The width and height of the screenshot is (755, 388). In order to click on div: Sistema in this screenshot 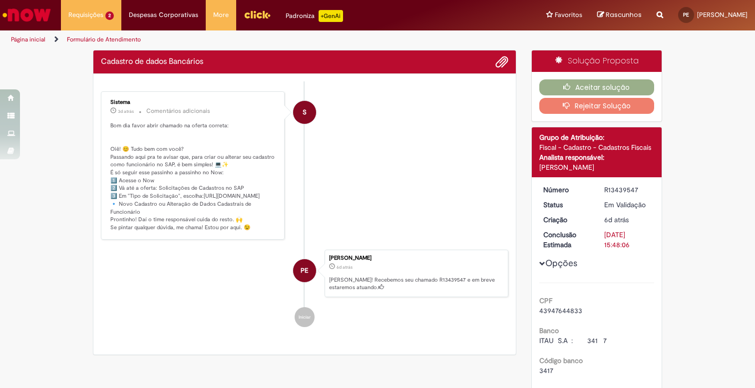, I will do `click(193, 102)`.